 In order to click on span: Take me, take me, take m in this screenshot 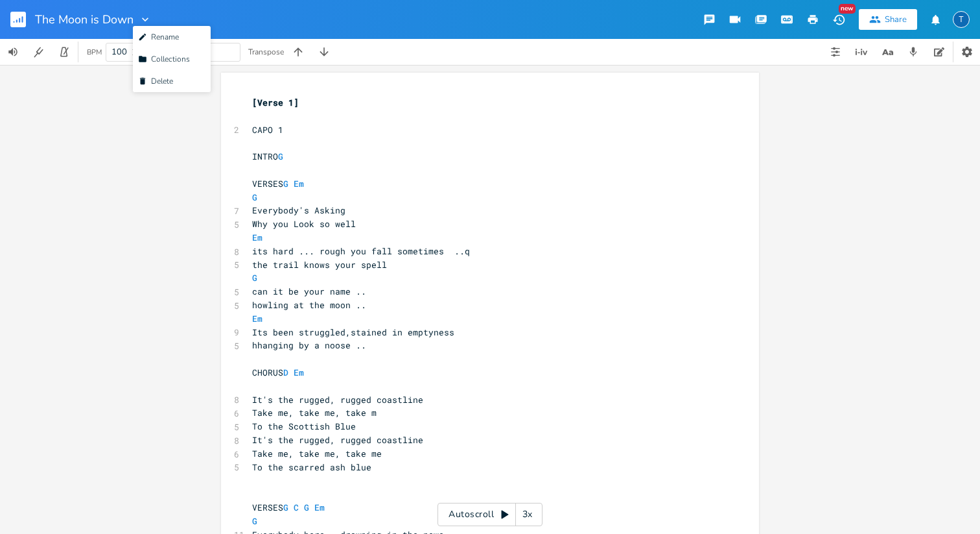, I will do `click(314, 413)`.